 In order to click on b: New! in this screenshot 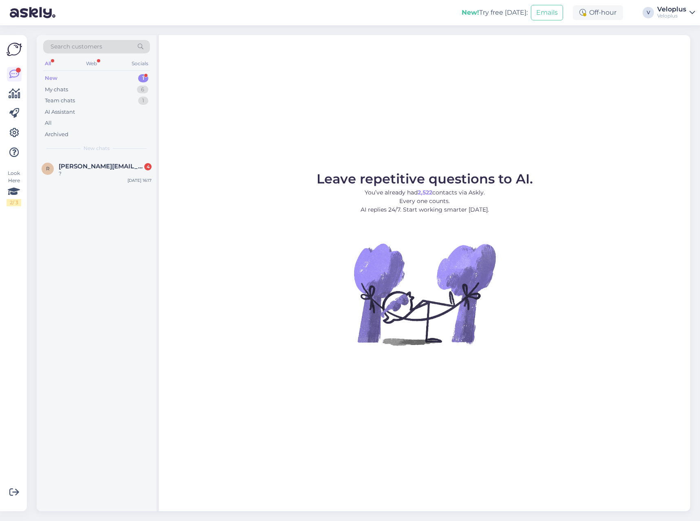, I will do `click(470, 12)`.